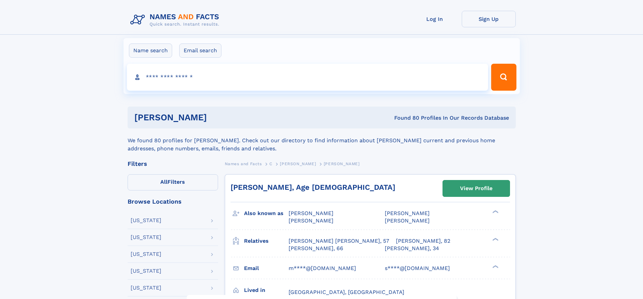 The width and height of the screenshot is (643, 299). Describe the element at coordinates (266, 291) in the screenshot. I see `h3: Lived in` at that location.